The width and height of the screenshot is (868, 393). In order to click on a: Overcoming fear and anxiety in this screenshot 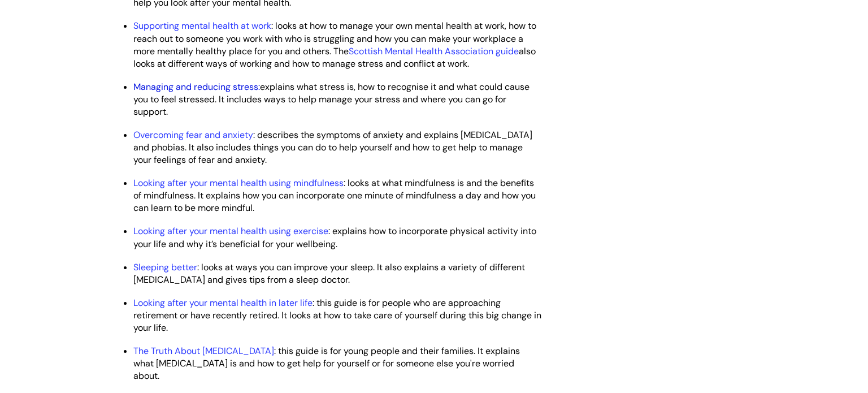, I will do `click(193, 134)`.